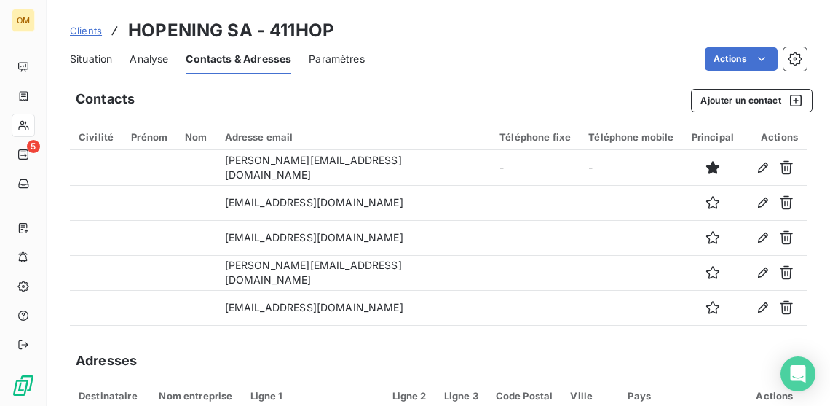  What do you see at coordinates (106, 360) in the screenshot?
I see `h5: Adresses` at bounding box center [106, 360].